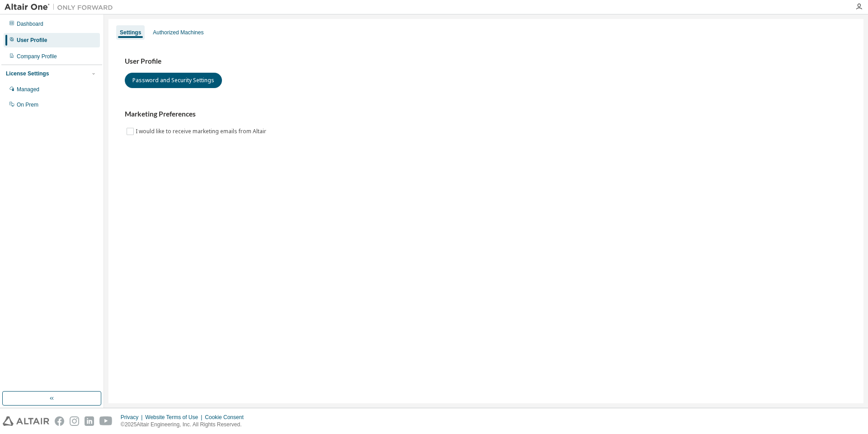 The image size is (868, 434). I want to click on div: Settings, so click(130, 33).